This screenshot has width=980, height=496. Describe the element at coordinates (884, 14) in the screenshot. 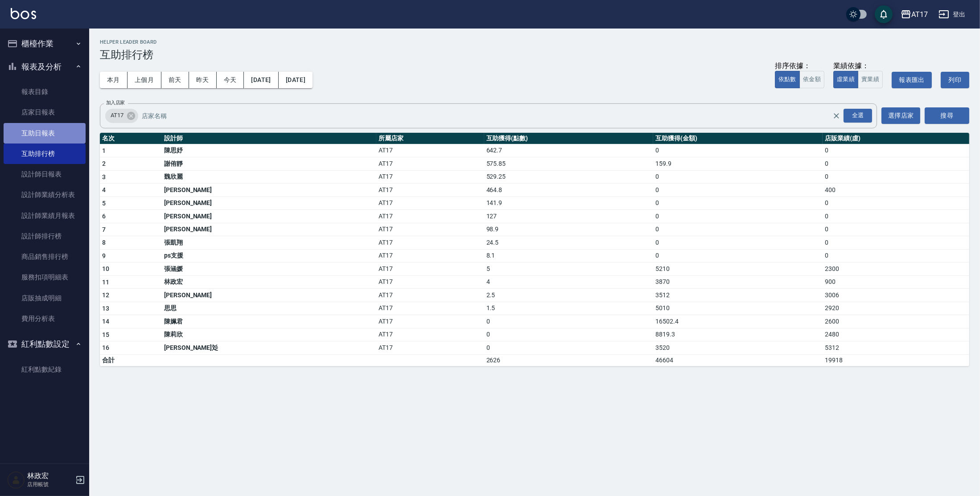

I see `button: save` at that location.